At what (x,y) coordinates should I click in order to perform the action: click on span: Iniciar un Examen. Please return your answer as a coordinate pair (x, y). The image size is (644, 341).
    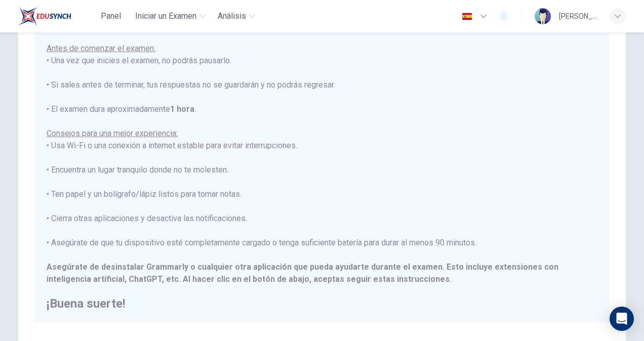
    Looking at the image, I should click on (166, 16).